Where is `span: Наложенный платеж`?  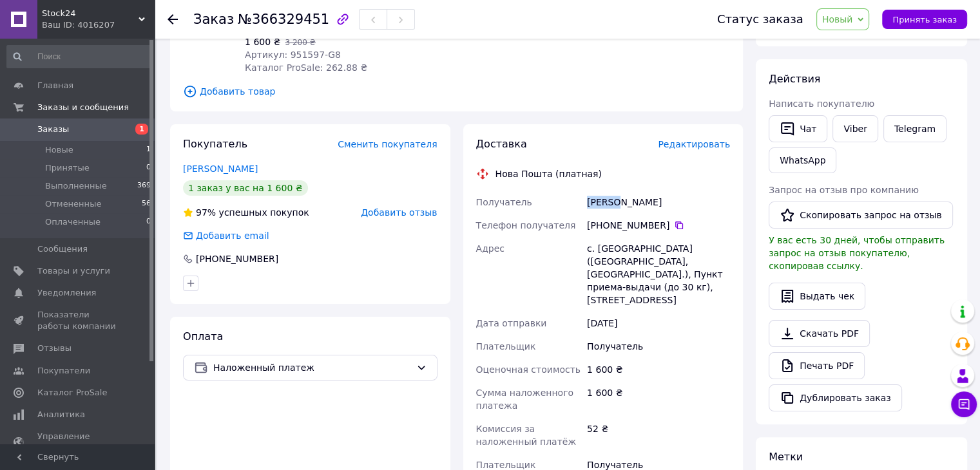 span: Наложенный платеж is located at coordinates (312, 367).